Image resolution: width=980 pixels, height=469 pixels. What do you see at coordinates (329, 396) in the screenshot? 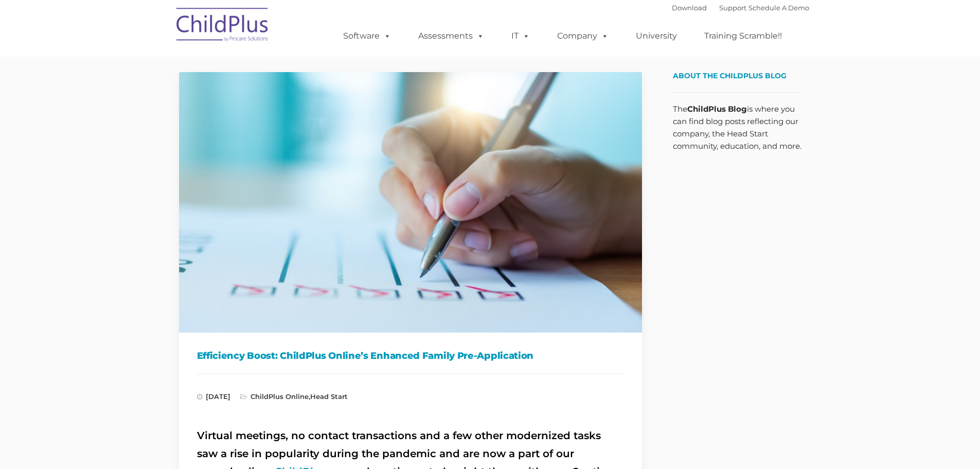
I see `a: Head Start` at bounding box center [329, 396].